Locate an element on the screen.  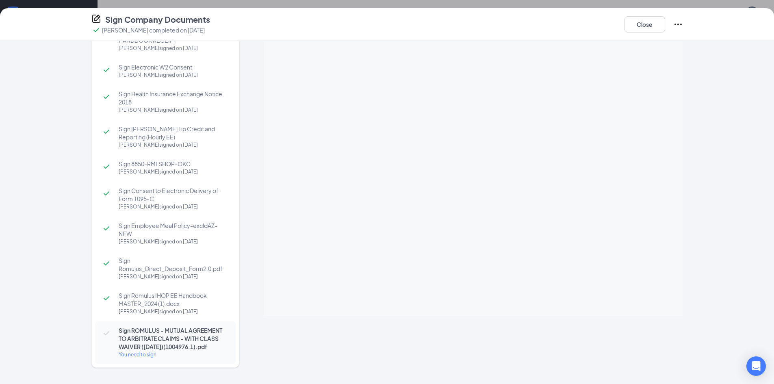
h4: Sign Company Documents is located at coordinates (158, 19).